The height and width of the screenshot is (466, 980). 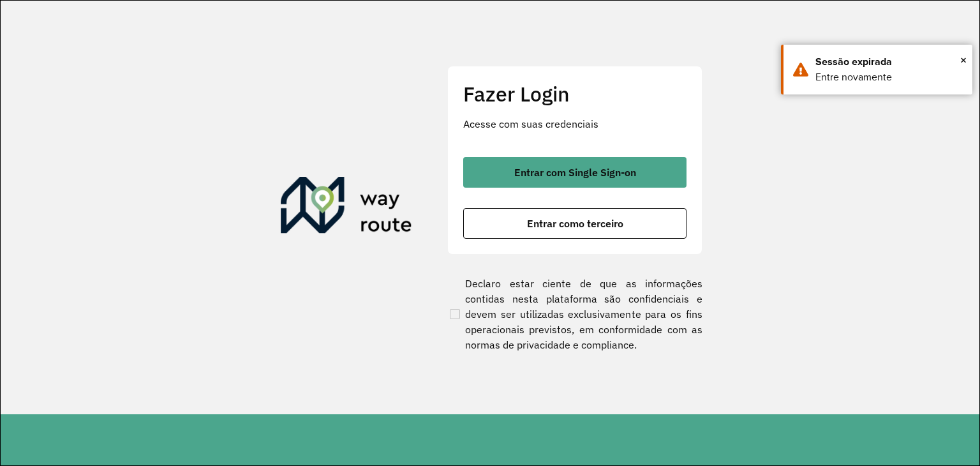 What do you see at coordinates (575, 124) in the screenshot?
I see `p: Acesse com suas credenciais` at bounding box center [575, 124].